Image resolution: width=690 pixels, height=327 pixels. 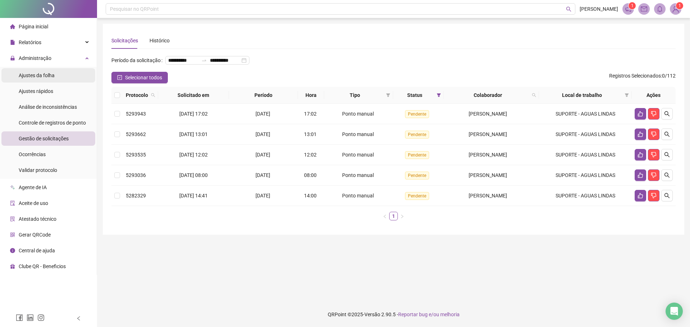 I want to click on span: Selecionar todos, so click(x=143, y=78).